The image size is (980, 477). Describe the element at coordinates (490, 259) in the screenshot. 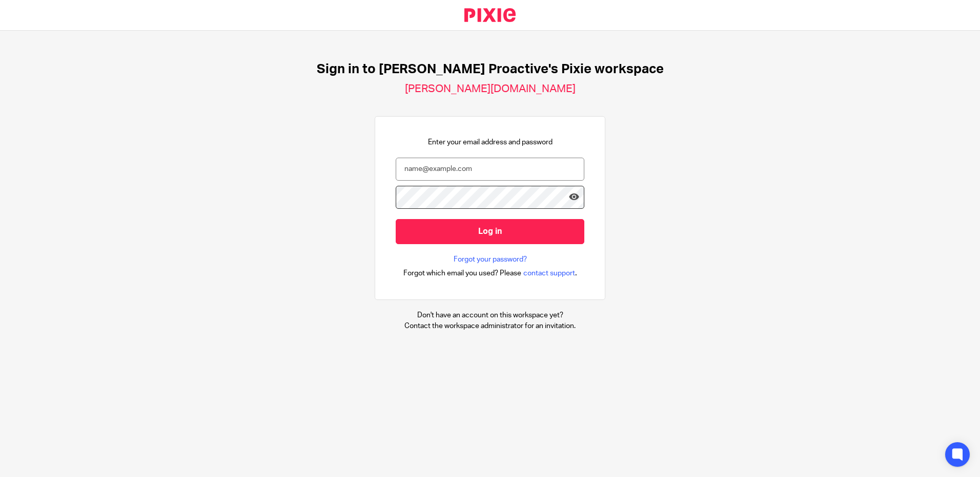

I see `a: Forgot your password?` at that location.